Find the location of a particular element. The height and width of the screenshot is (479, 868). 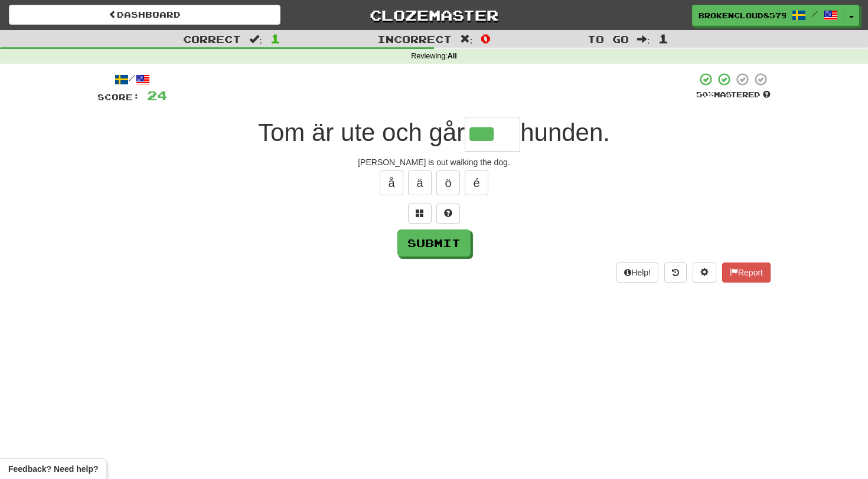

span: To go is located at coordinates (608, 39).